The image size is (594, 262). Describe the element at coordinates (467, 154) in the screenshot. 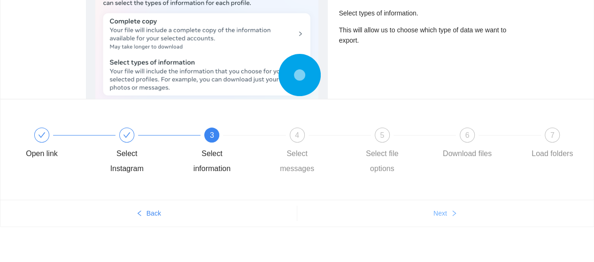

I see `div: Download files` at that location.